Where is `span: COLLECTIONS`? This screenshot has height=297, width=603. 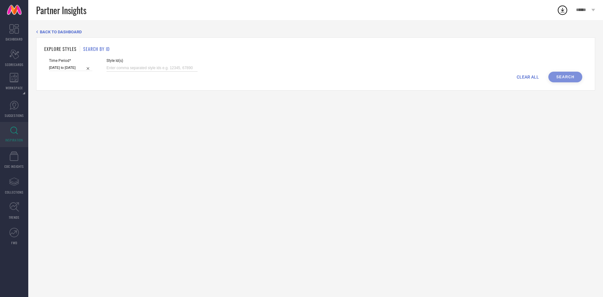 span: COLLECTIONS is located at coordinates (14, 192).